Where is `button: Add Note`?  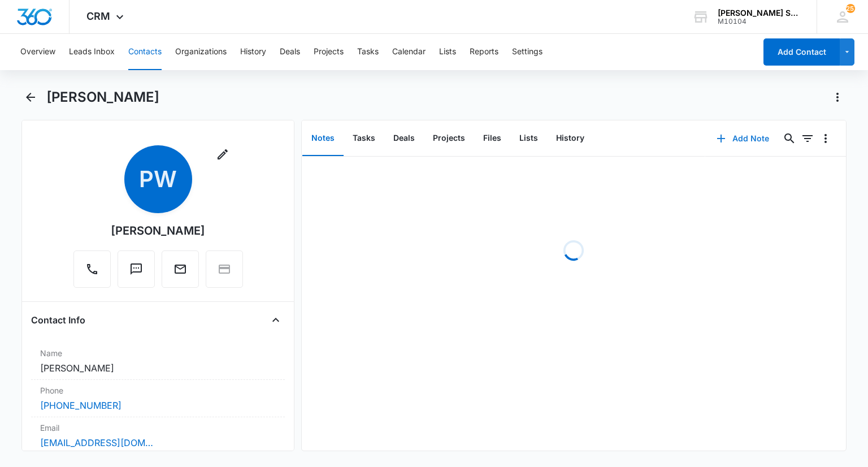
button: Add Note is located at coordinates (743, 139).